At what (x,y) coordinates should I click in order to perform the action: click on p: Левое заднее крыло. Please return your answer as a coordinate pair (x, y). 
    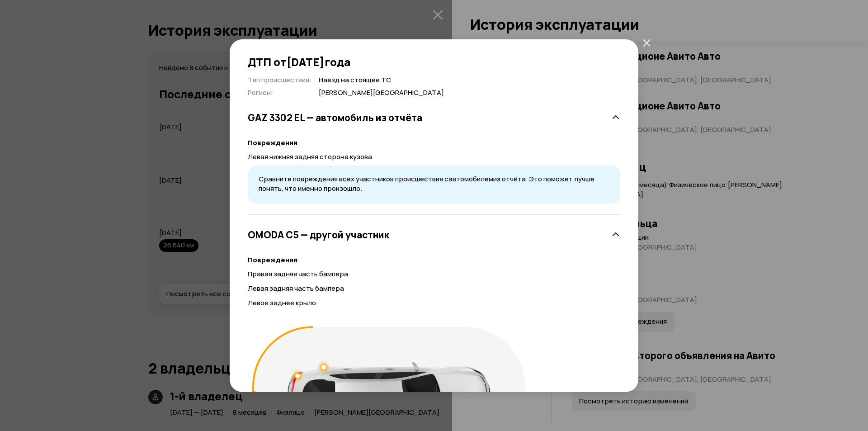
    Looking at the image, I should click on (434, 303).